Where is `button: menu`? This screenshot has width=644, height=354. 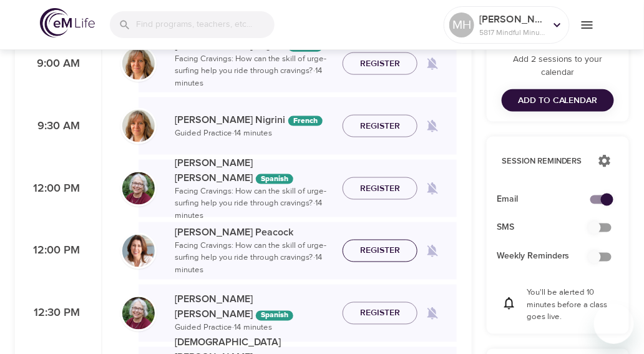
button: menu is located at coordinates (587, 25).